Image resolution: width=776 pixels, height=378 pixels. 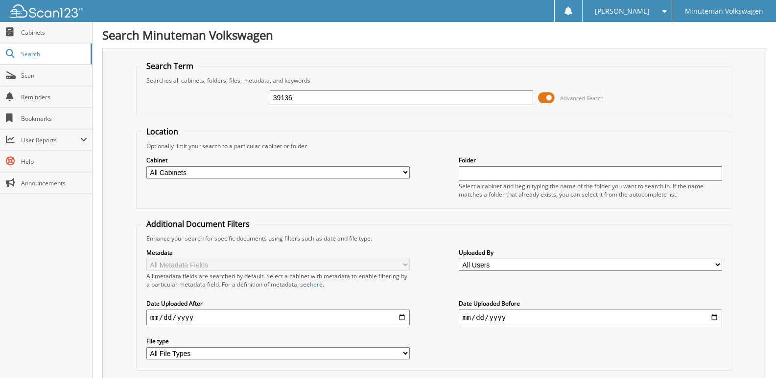 I want to click on span: Minuteman Volkswagen, so click(x=724, y=11).